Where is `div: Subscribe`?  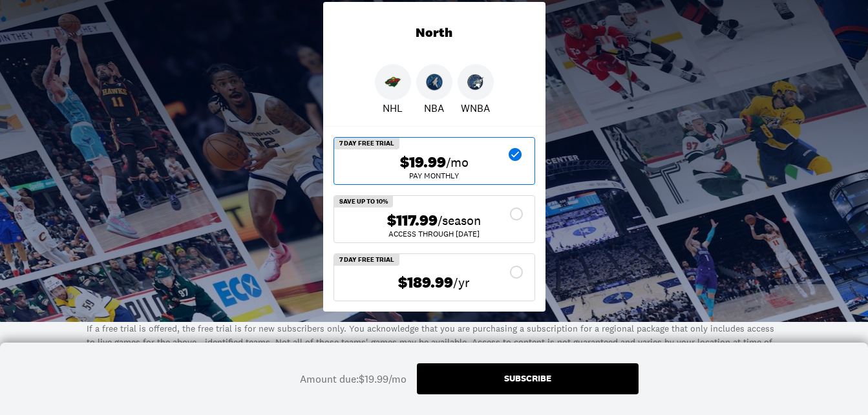 div: Subscribe is located at coordinates (527, 378).